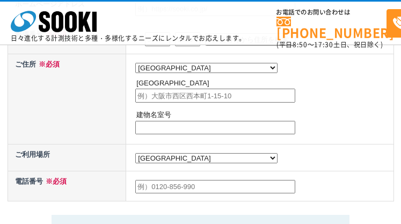  Describe the element at coordinates (128, 38) in the screenshot. I see `p: 日々進化する計測技術と多種・多様化するニーズにレンタルでお応えします。` at that location.